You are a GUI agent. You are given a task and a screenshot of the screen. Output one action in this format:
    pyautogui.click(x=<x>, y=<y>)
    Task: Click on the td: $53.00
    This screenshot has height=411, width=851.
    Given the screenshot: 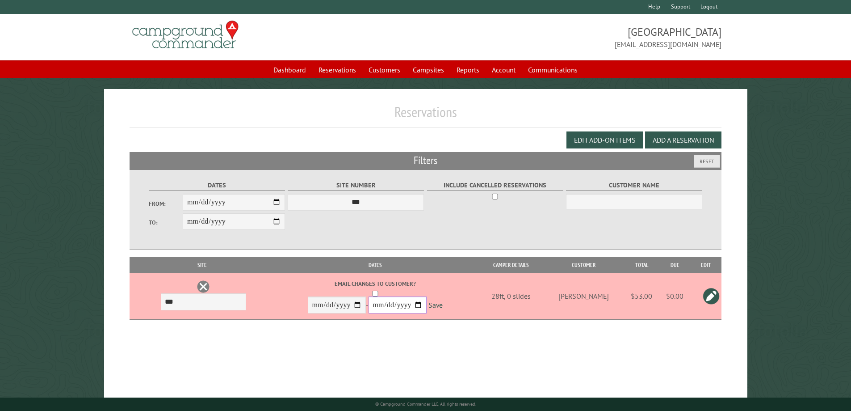 What is the action you would take?
    pyautogui.click(x=642, y=296)
    